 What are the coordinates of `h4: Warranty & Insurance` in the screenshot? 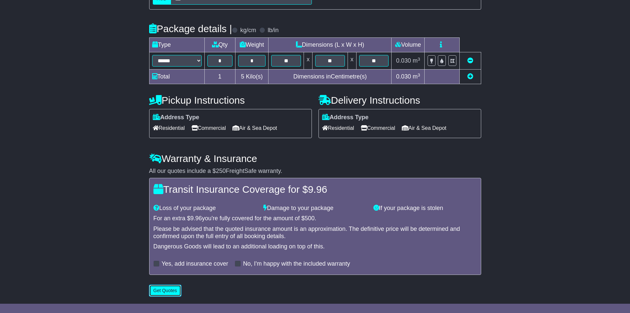 It's located at (315, 158).